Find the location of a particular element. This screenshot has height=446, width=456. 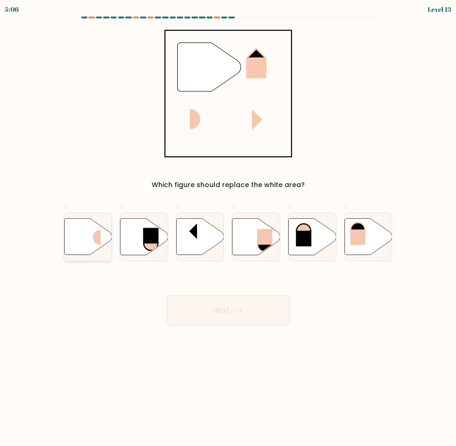

span: a. is located at coordinates (67, 206).